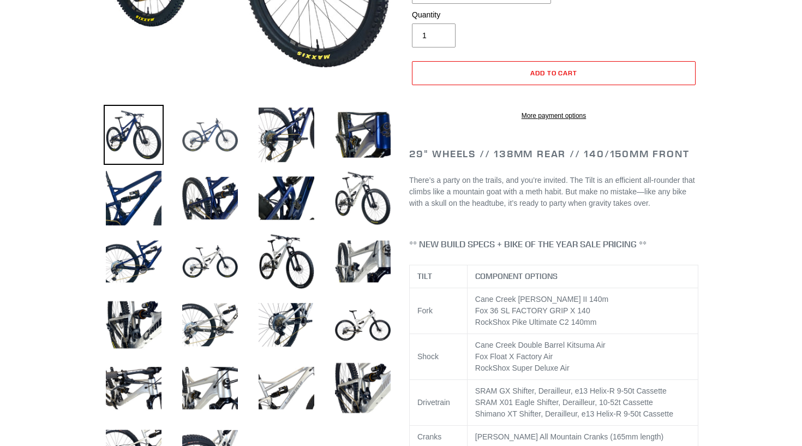  I want to click on td: SRAM GX Shifter, Derailleur, e13 Helix-R 9-50t Cassette SRAM X01 Eagle Shifter, Derailleur, 10-52..., so click(582, 402).